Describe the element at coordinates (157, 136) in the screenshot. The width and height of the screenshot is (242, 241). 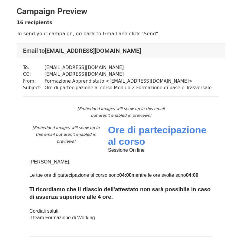
I see `span: Ore di partecipazione al corso` at that location.